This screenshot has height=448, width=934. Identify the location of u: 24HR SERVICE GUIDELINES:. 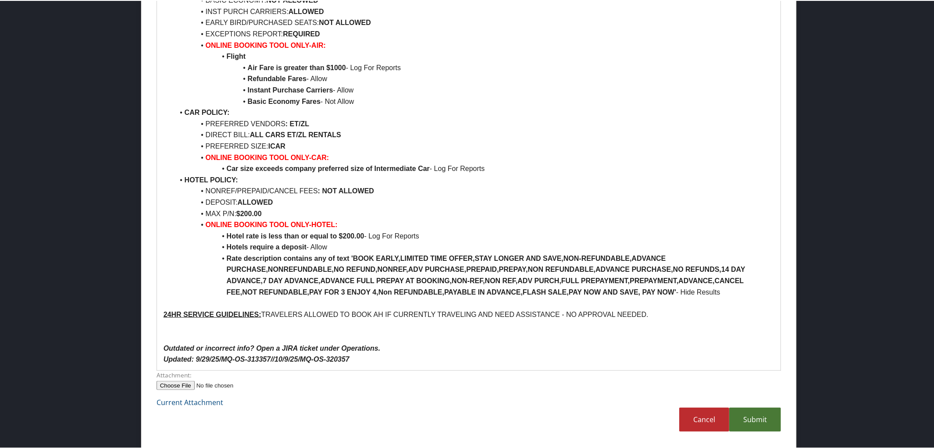
(212, 314).